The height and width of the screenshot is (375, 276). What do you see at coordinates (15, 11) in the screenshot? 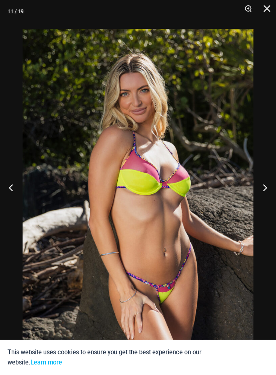
I see `div: 11 / 19` at bounding box center [15, 11].